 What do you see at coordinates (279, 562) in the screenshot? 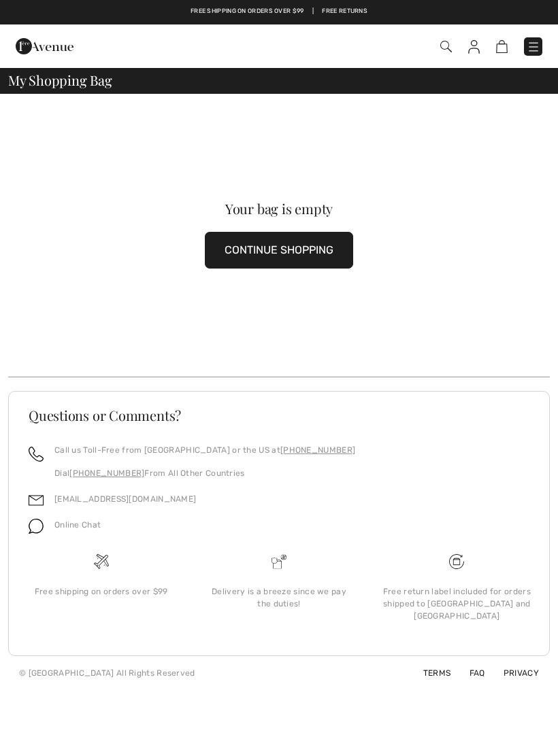
I see `img: Delivery is a breeze since we pay the duties!` at bounding box center [279, 562].